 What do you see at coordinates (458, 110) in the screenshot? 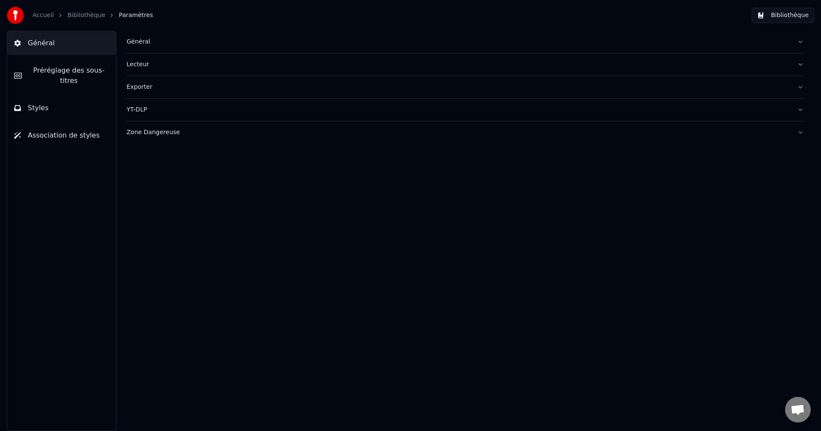
I see `div: YT-DLP` at bounding box center [458, 110].